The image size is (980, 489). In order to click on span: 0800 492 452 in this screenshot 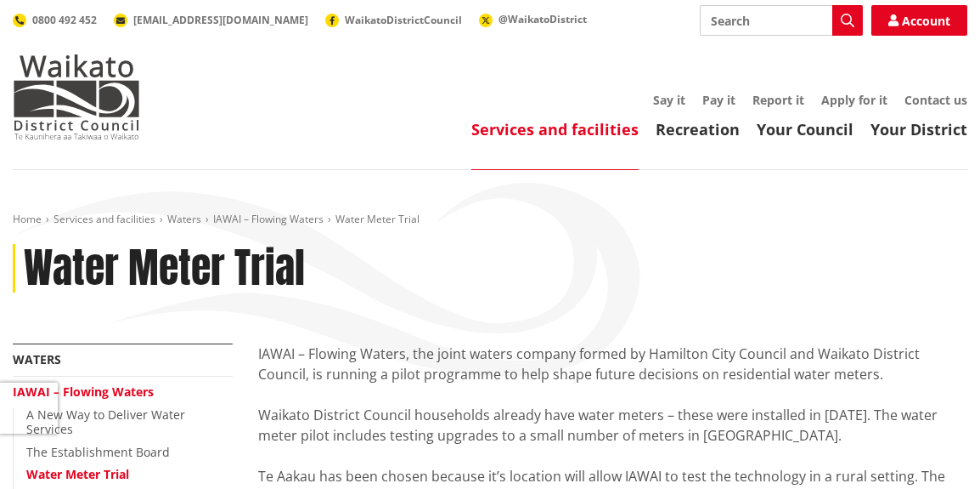, I will do `click(64, 19)`.